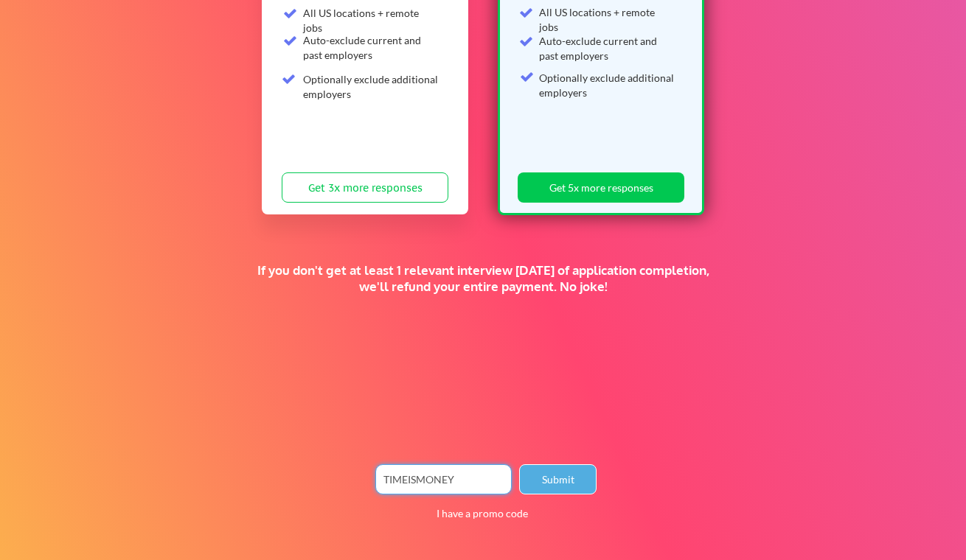 The image size is (966, 560). What do you see at coordinates (365, 188) in the screenshot?
I see `button: Get 3x more responses` at bounding box center [365, 188].